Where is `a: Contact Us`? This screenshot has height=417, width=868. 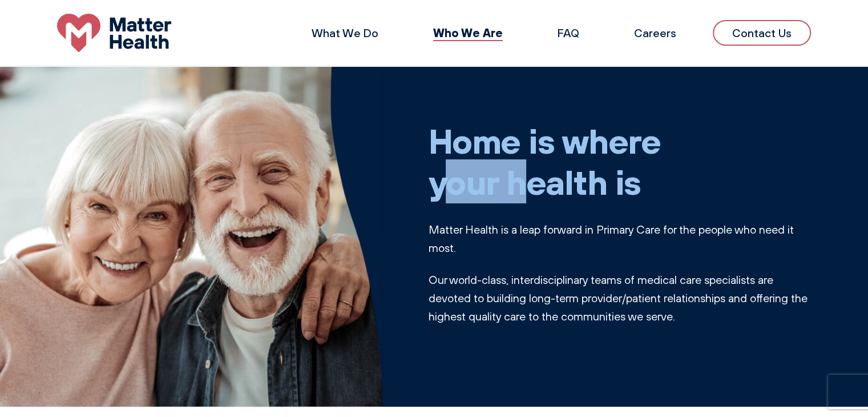
a: Contact Us is located at coordinates (762, 32).